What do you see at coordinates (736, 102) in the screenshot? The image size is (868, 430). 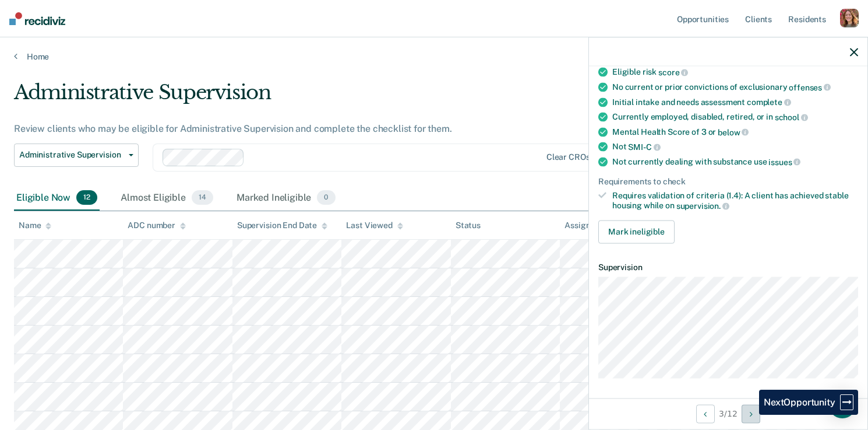 I see `div: Initial intake and needs assessment` at bounding box center [736, 102].